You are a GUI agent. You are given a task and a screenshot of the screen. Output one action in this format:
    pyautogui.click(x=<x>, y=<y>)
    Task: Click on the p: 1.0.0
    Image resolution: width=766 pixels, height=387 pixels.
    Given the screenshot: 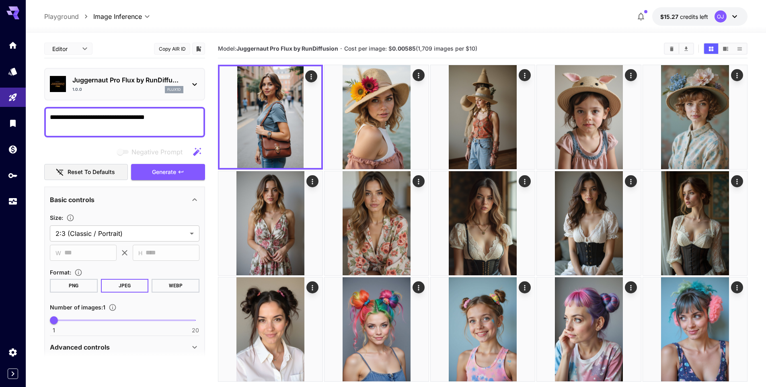 What is the action you would take?
    pyautogui.click(x=77, y=89)
    